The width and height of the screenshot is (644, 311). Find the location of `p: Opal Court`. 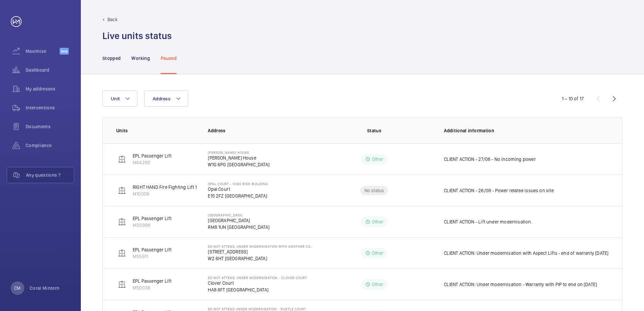

p: Opal Court is located at coordinates (238, 189).